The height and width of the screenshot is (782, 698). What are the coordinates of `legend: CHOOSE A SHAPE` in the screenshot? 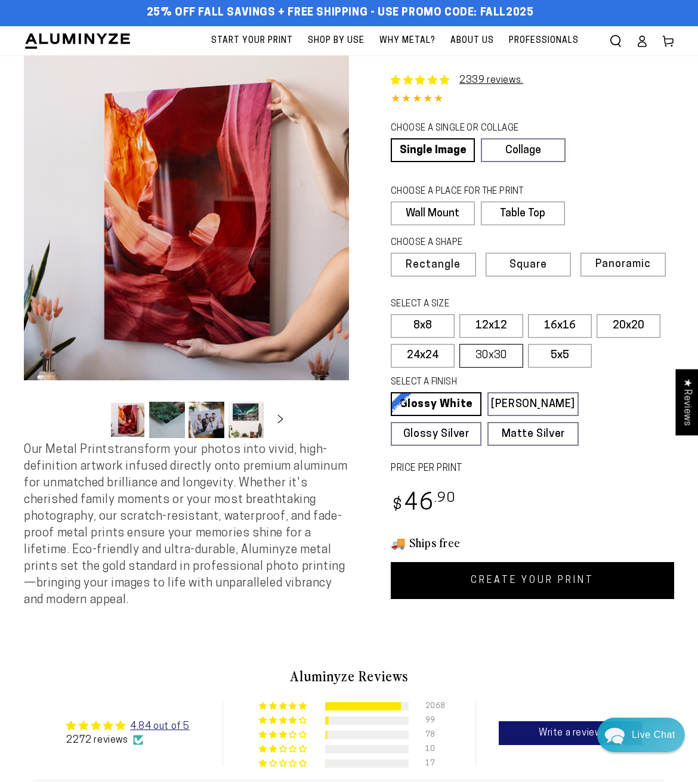 It's located at (473, 243).